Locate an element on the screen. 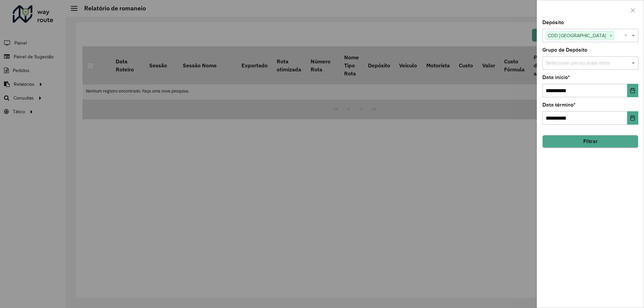 This screenshot has height=308, width=644. span: Clear all is located at coordinates (627, 35).